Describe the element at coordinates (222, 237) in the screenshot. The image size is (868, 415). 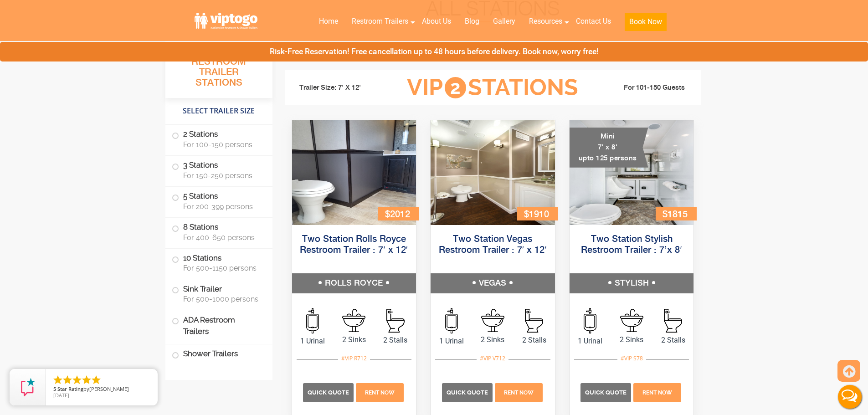
I see `span: For 400-650 persons` at that location.